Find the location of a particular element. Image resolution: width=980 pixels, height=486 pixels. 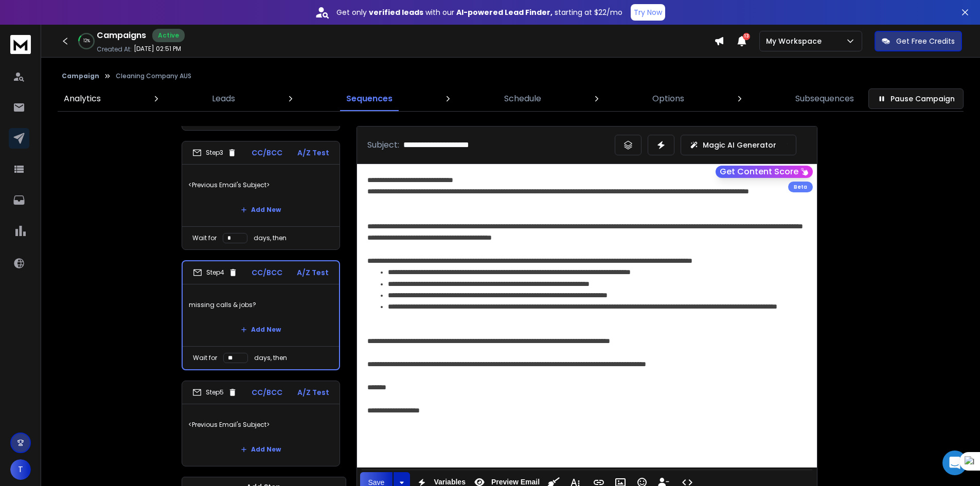

button: Pause Campaign is located at coordinates (916, 99).